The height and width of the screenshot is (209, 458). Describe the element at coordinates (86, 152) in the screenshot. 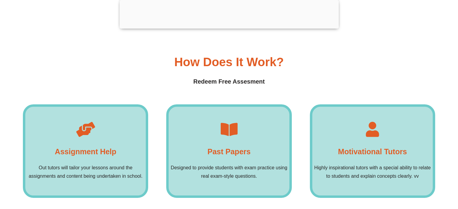

I see `h4: Assignment Help` at that location.